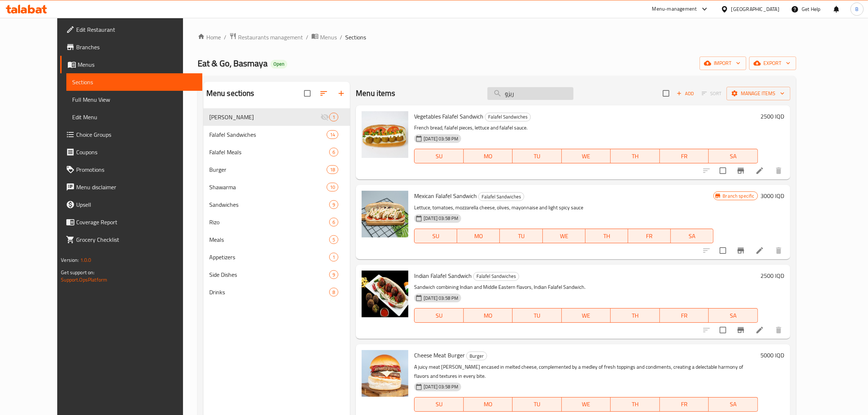 The width and height of the screenshot is (868, 415). I want to click on a: Coverage Report, so click(131, 222).